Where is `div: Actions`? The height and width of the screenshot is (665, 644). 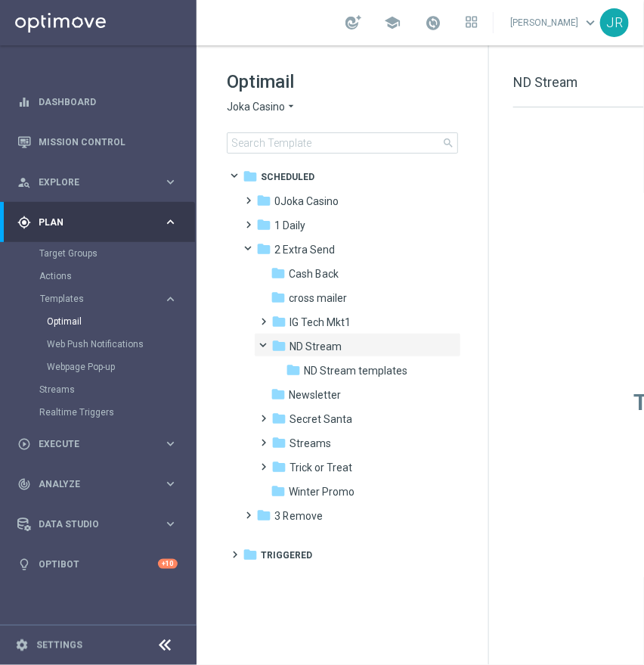 div: Actions is located at coordinates (117, 276).